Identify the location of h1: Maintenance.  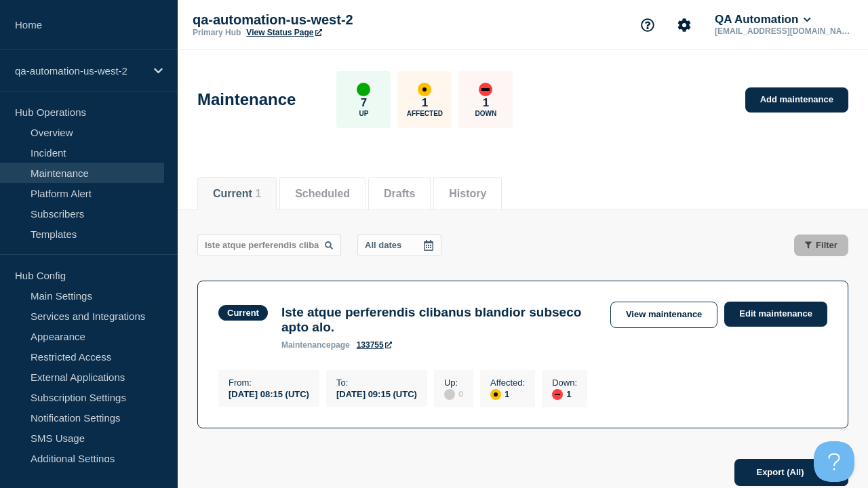
(246, 99).